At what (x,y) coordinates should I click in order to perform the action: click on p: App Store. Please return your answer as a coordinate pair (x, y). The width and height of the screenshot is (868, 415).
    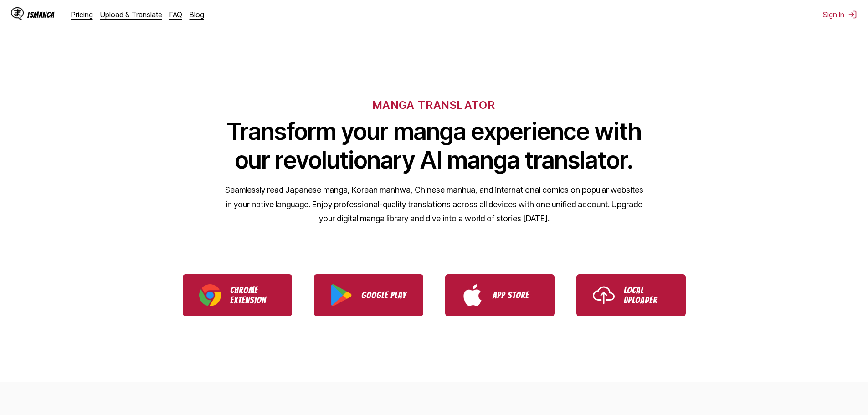
    Looking at the image, I should click on (515, 295).